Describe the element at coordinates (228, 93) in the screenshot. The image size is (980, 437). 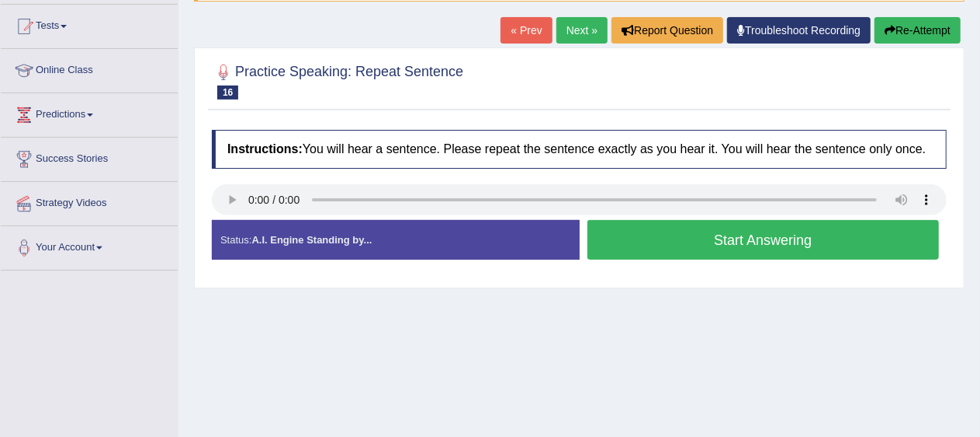
I see `span: 16` at that location.